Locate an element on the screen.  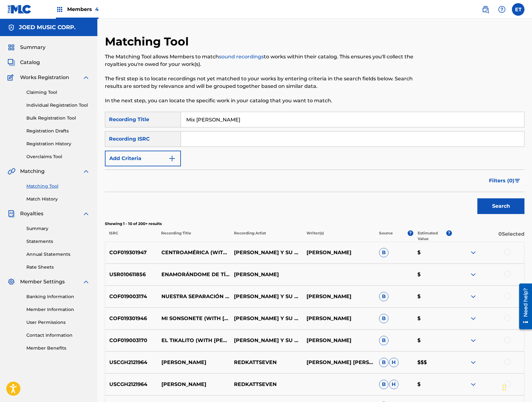
p: Showing 1 - 10 of 200+ results is located at coordinates (315, 224).